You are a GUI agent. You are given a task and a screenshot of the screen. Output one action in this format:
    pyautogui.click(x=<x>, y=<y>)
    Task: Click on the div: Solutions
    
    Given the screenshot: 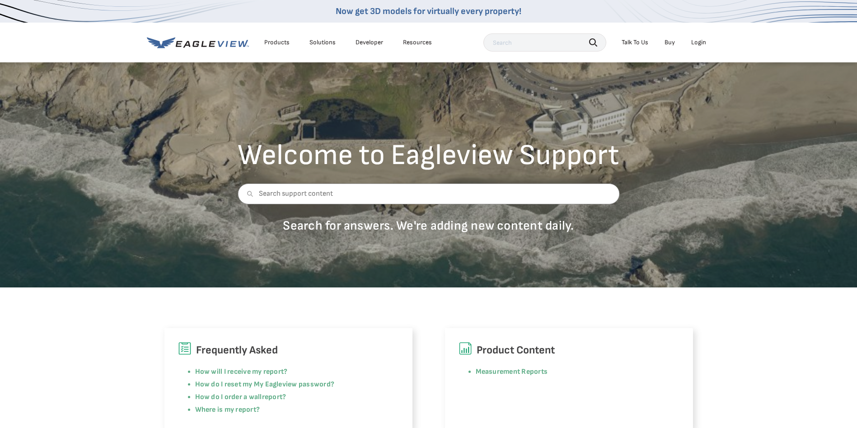 What is the action you would take?
    pyautogui.click(x=322, y=42)
    